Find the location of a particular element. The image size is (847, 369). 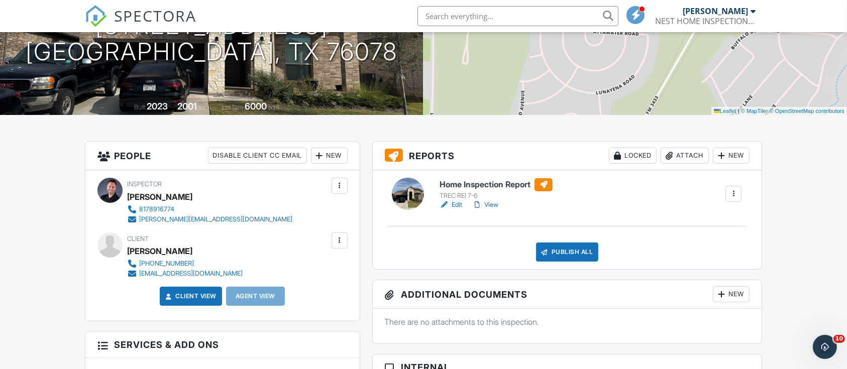

img: The Best Home Inspection Software - Spectora is located at coordinates (96, 16).